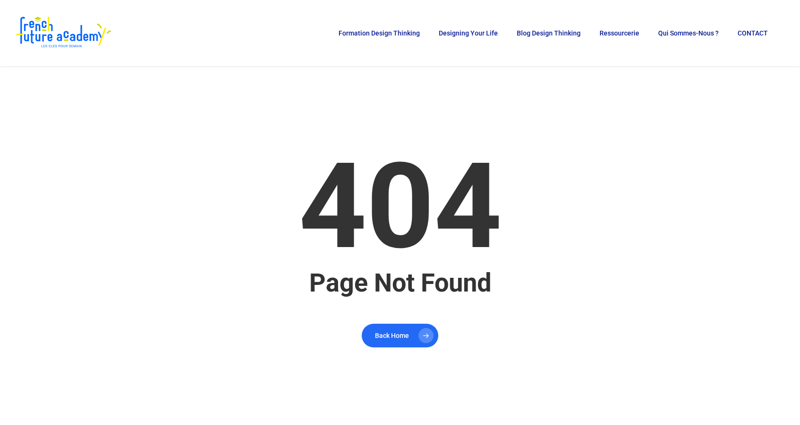 This screenshot has width=800, height=425. I want to click on a: Designing Your Life, so click(468, 33).